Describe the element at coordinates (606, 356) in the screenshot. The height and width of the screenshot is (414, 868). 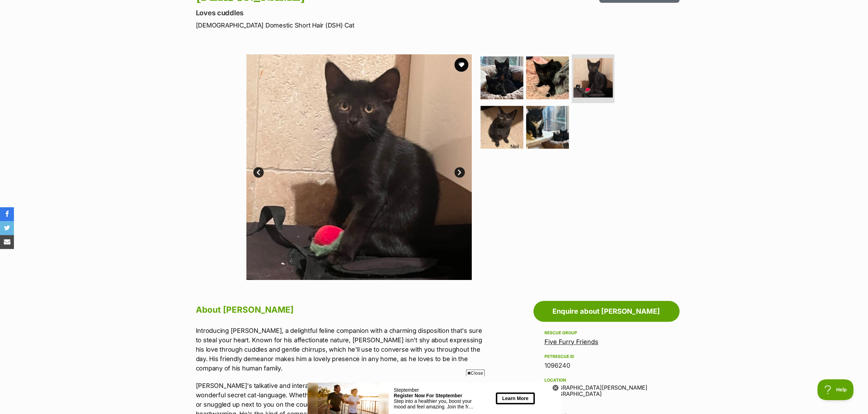
I see `div: PetRescue ID` at that location.